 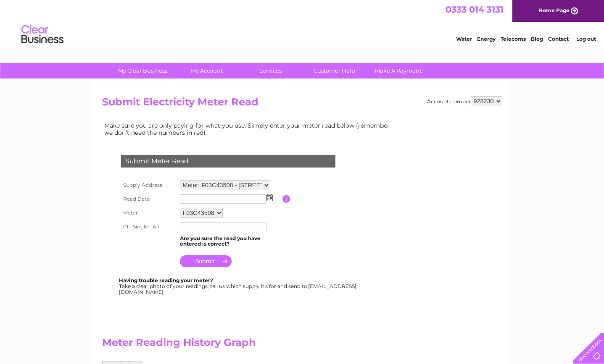 I want to click on a: Customer Help, so click(x=334, y=71).